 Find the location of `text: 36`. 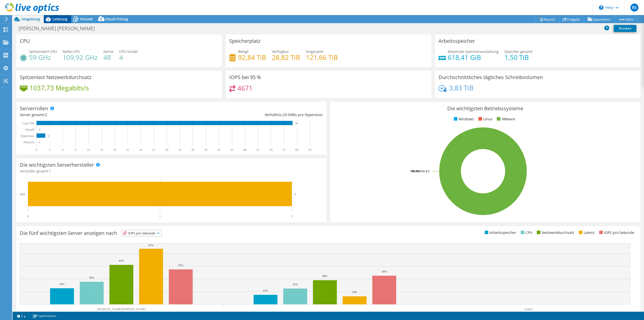

text: 36 is located at coordinates (193, 150).